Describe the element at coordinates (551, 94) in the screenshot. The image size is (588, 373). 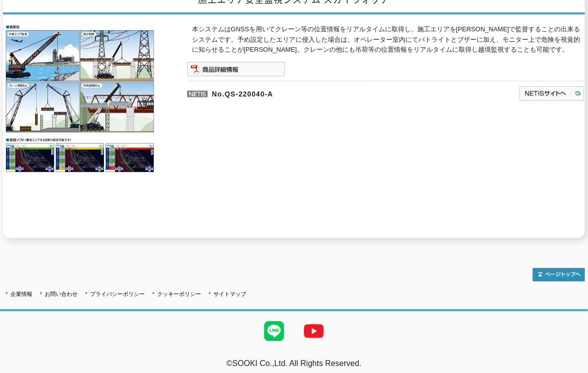
I see `img: NETISサイトへ` at that location.